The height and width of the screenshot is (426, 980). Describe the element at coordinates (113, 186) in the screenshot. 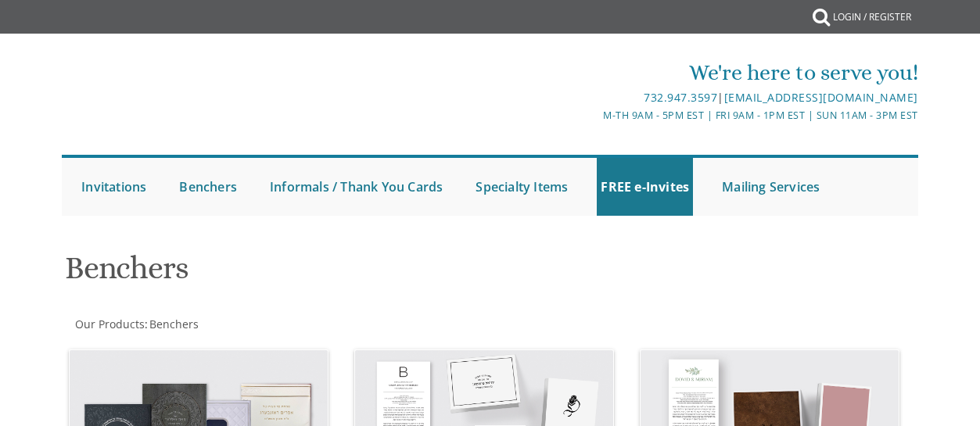

I see `a: Invitations` at that location.